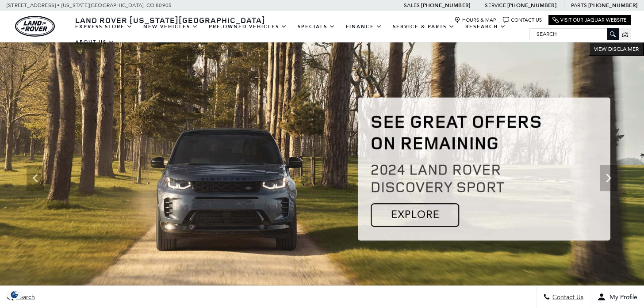 The image size is (644, 308). Describe the element at coordinates (617, 297) in the screenshot. I see `button: Open user profile menu` at that location.